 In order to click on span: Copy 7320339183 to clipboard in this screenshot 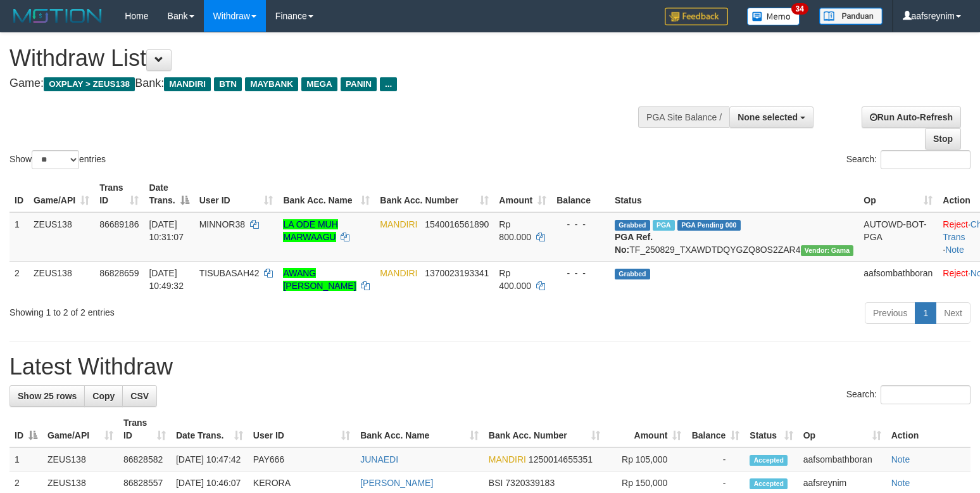, I will do `click(530, 482)`.